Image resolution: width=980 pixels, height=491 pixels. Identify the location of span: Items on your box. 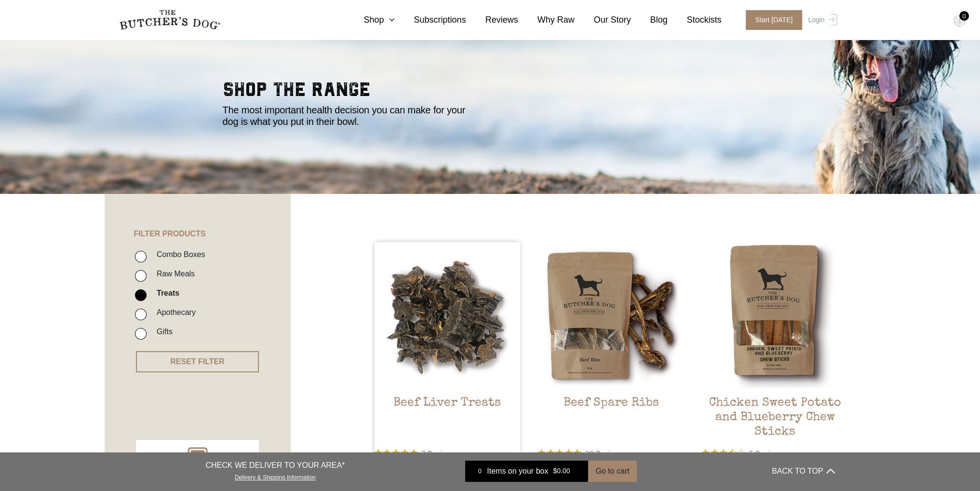
(517, 471).